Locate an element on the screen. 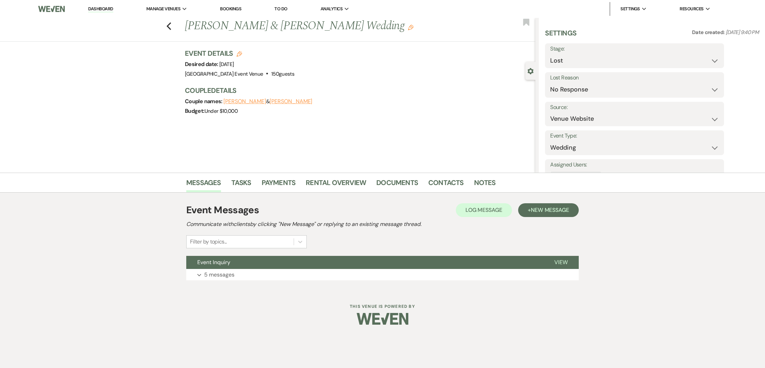  span: Manage Venues is located at coordinates (163, 9).